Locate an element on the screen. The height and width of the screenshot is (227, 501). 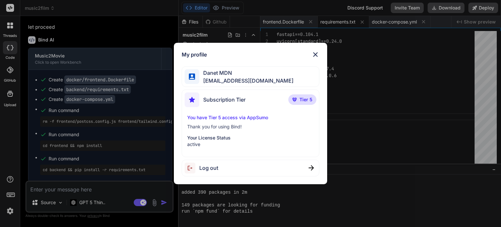
p: active is located at coordinates (250, 144).